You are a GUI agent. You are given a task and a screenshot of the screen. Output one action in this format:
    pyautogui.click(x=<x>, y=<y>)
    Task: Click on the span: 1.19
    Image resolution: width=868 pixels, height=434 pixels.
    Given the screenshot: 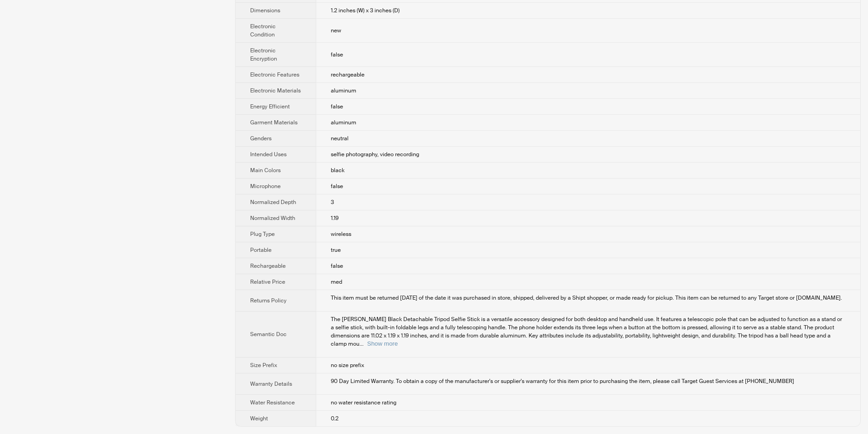 What is the action you would take?
    pyautogui.click(x=334, y=218)
    